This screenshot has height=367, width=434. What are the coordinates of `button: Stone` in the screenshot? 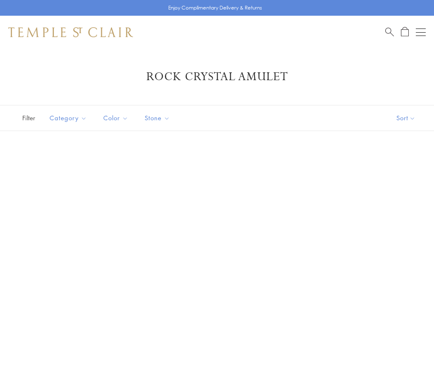 It's located at (157, 118).